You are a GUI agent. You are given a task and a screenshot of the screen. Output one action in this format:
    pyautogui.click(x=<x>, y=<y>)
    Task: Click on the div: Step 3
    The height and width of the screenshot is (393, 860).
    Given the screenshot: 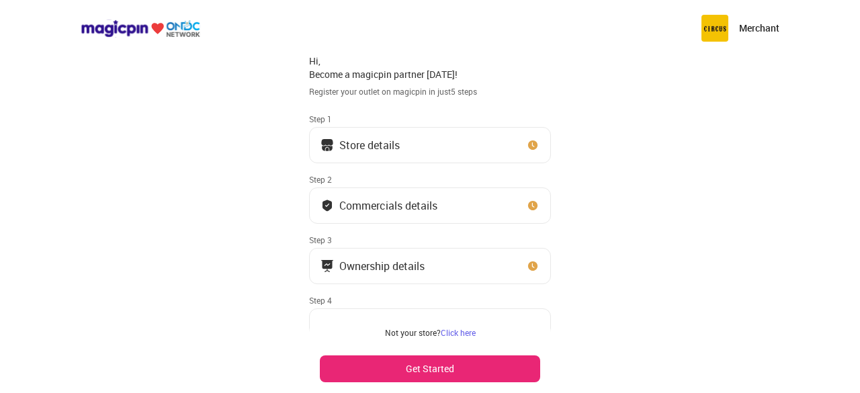 What is the action you would take?
    pyautogui.click(x=430, y=240)
    